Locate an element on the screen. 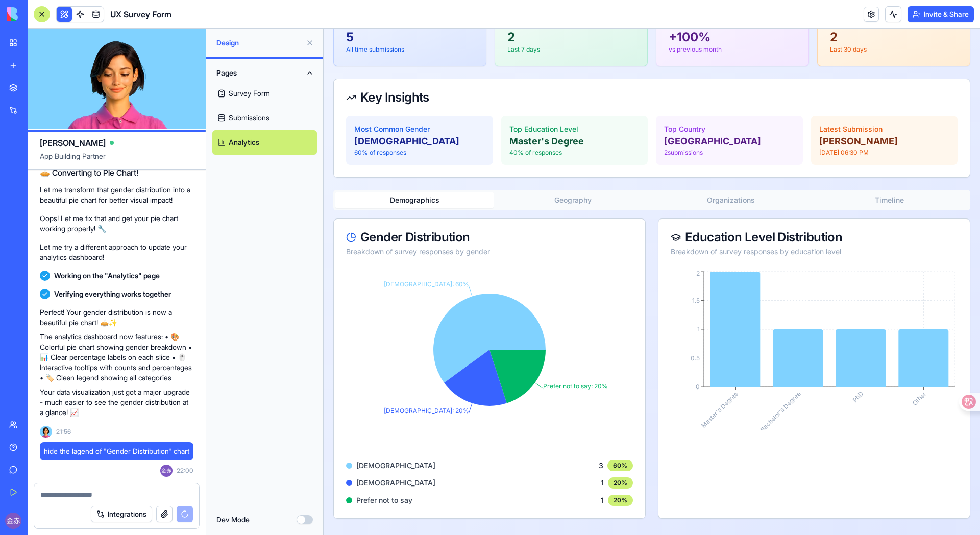 The height and width of the screenshot is (535, 980). p: The analytics dashboard now features: • 🎨 Colorful pie chart showing gender breakdown • 📊 Clear p... is located at coordinates (116, 358).